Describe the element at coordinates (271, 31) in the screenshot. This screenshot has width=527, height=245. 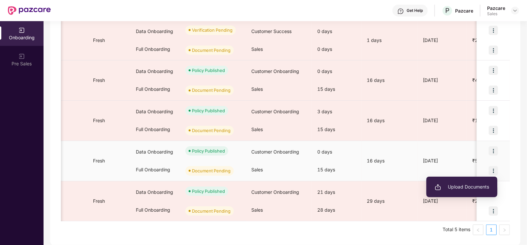
I see `span: Customer Success` at that location.